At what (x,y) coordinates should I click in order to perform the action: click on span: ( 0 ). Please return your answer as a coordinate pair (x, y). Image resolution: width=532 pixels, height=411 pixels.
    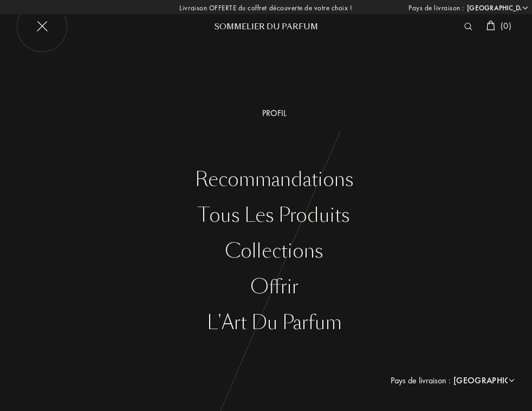
    Looking at the image, I should click on (506, 26).